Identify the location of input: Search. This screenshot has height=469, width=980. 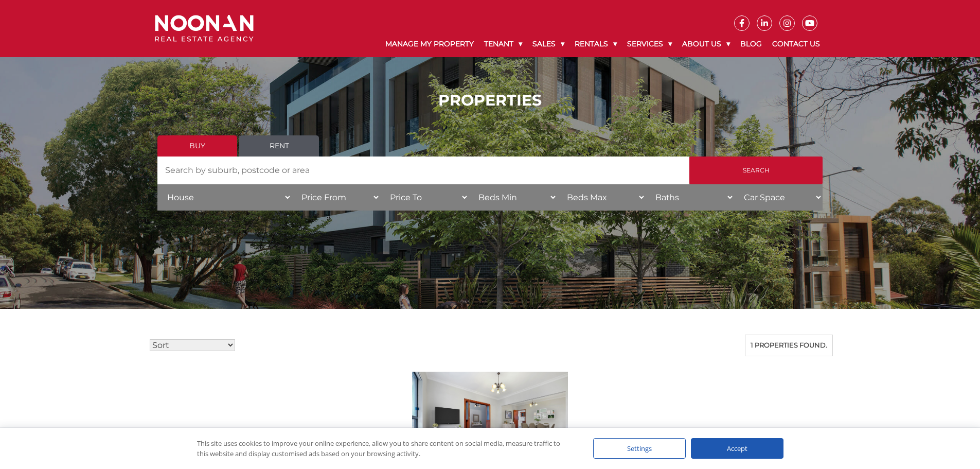
(756, 170).